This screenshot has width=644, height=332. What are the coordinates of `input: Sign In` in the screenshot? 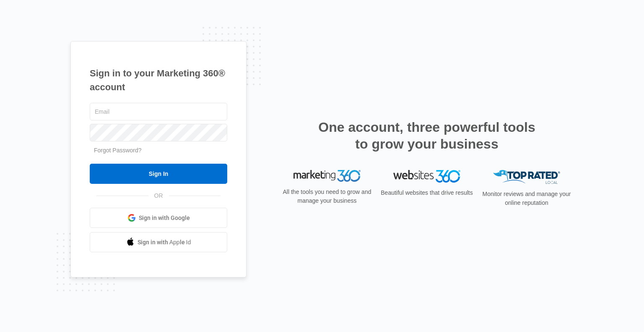 It's located at (159, 174).